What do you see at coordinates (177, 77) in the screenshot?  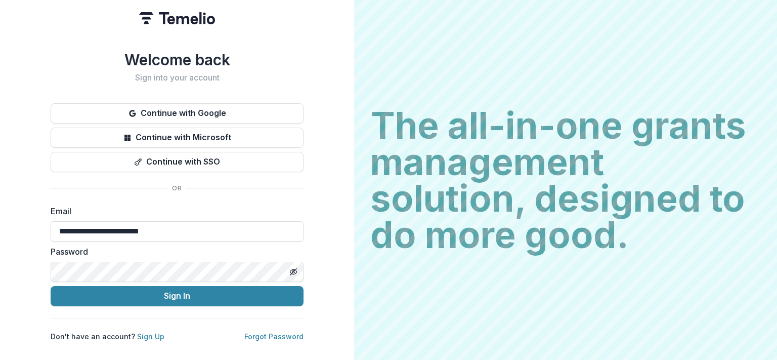 I see `h2: Sign into your account` at bounding box center [177, 77].